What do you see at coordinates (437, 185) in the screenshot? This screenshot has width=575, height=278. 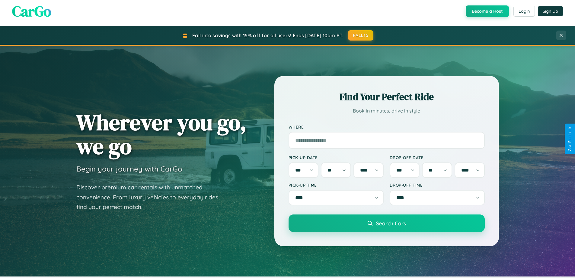 I see `label: Drop-off Time` at bounding box center [437, 185].